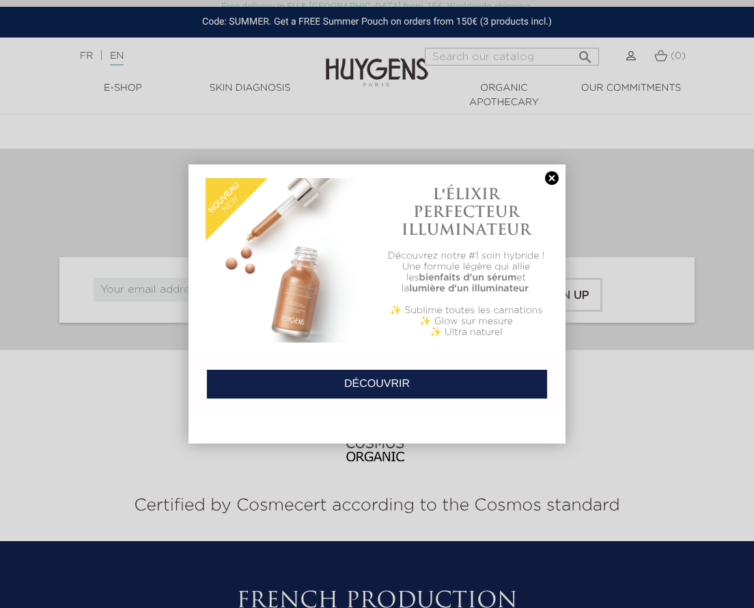  Describe the element at coordinates (468, 289) in the screenshot. I see `b: lumière d'un illuminateur` at that location.